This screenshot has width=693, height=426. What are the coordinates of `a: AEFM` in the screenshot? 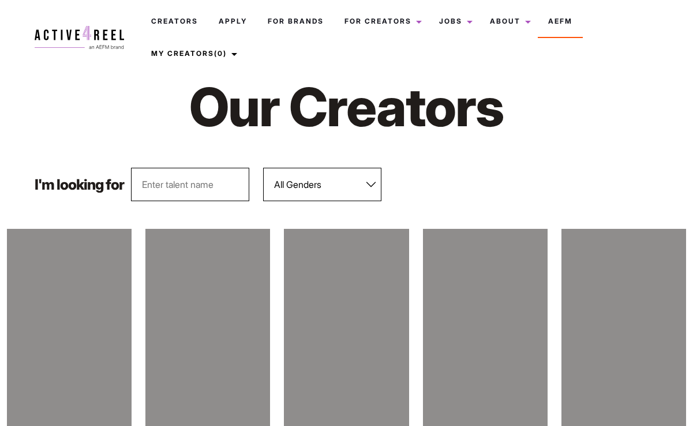 It's located at (560, 21).